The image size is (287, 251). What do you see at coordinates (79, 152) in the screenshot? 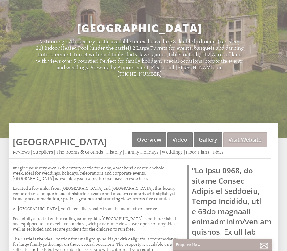
I see `a: The Rooms & Grounds` at bounding box center [79, 152].